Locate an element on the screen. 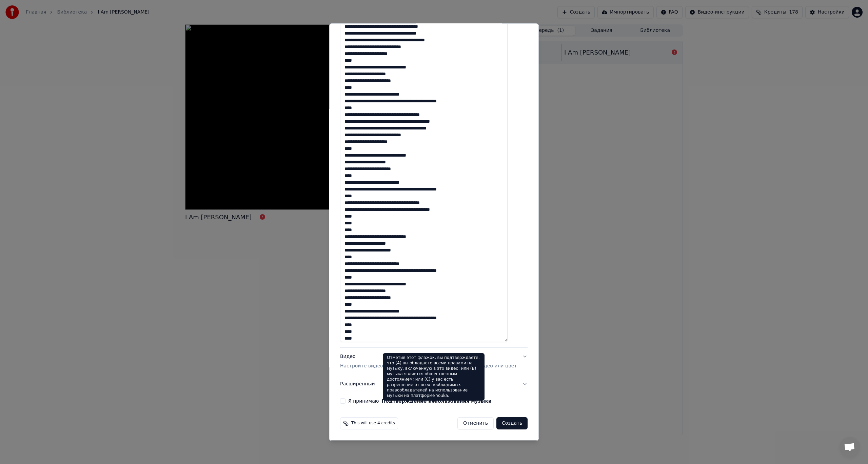 This screenshot has width=868, height=464. p: Настройте видео караоке: используйте изображение, видео или цвет is located at coordinates (428, 366).